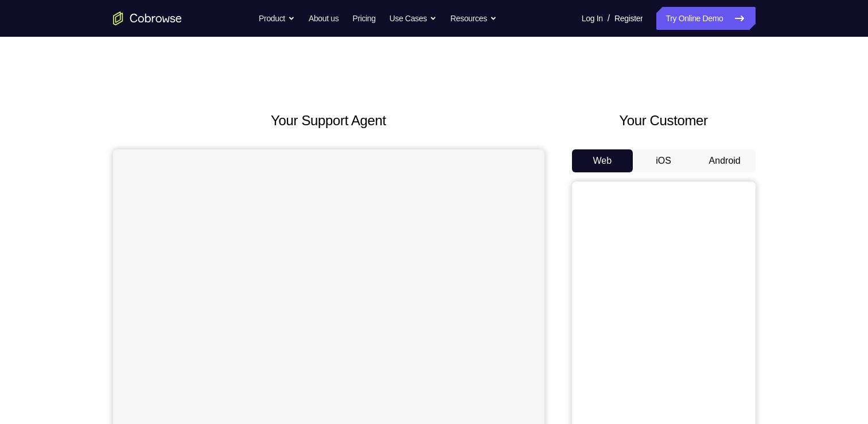 Image resolution: width=868 pixels, height=424 pixels. I want to click on button: Android, so click(725, 161).